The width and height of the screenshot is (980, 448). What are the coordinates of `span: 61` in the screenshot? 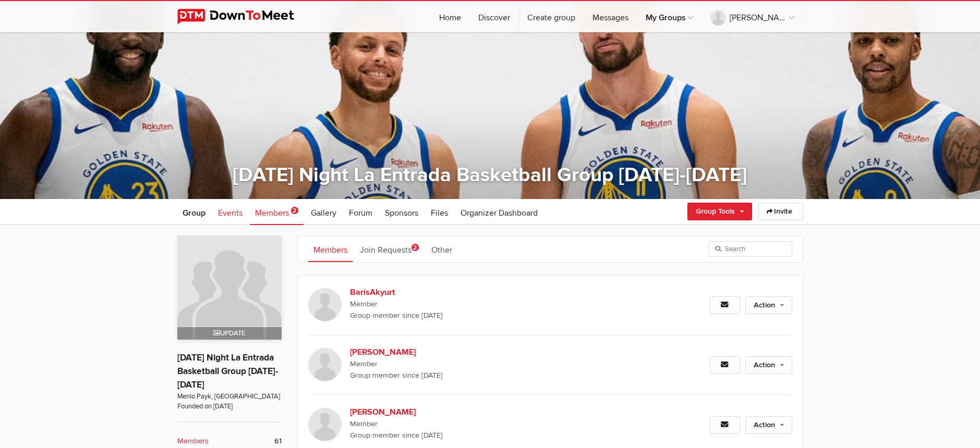 It's located at (278, 441).